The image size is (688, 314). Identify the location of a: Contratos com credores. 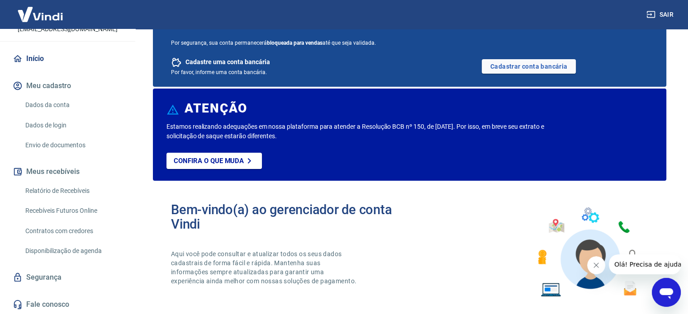
(73, 231).